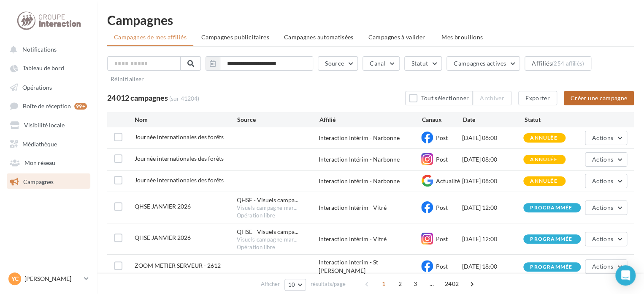  What do you see at coordinates (184, 98) in the screenshot?
I see `span: (sur 41204)` at bounding box center [184, 98].